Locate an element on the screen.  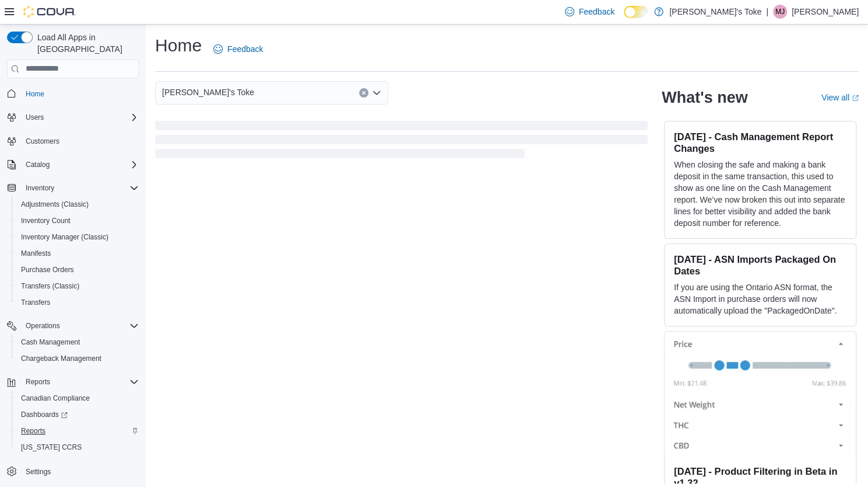
div: Mani Jalilvand is located at coordinates (780, 11).